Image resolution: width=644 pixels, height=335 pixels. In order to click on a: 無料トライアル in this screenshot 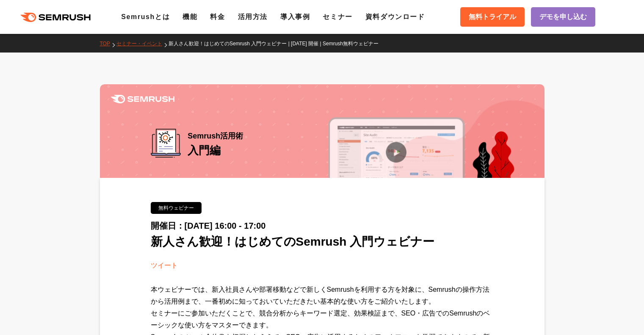, I will do `click(493, 17)`.